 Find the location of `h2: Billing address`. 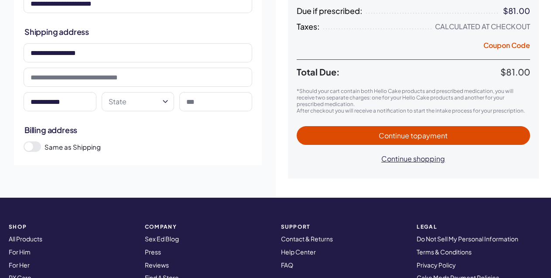

h2: Billing address is located at coordinates (138, 130).